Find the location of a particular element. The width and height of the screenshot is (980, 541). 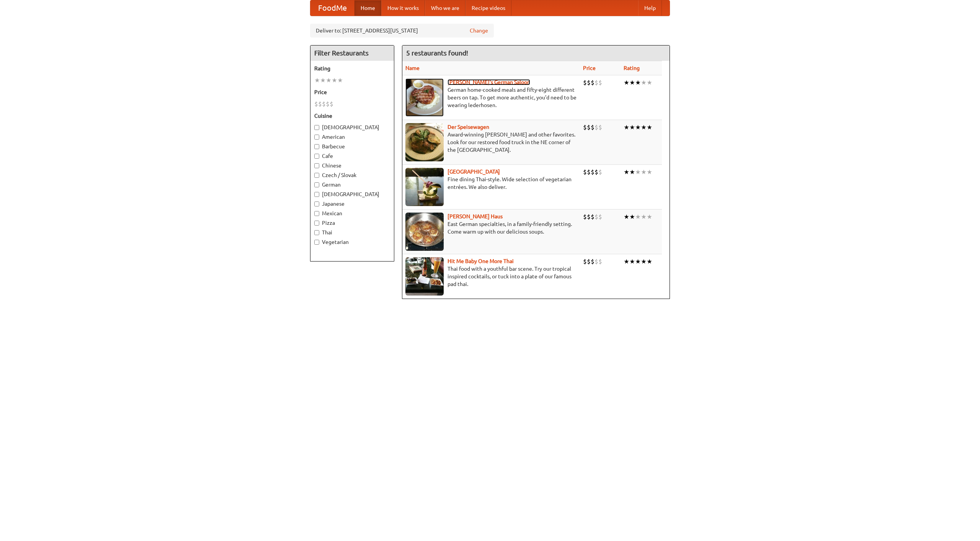

label: Czech / Slovak is located at coordinates (352, 175).